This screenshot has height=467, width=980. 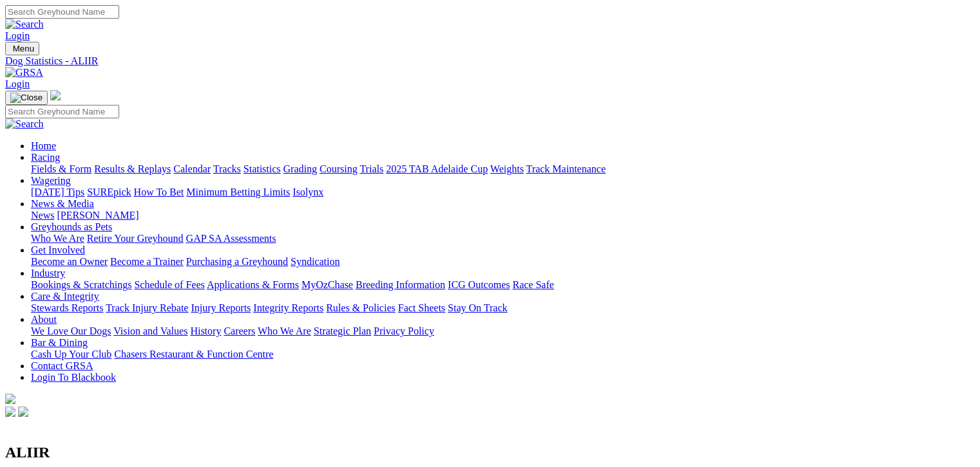 What do you see at coordinates (288, 308) in the screenshot?
I see `a: Integrity Reports` at bounding box center [288, 308].